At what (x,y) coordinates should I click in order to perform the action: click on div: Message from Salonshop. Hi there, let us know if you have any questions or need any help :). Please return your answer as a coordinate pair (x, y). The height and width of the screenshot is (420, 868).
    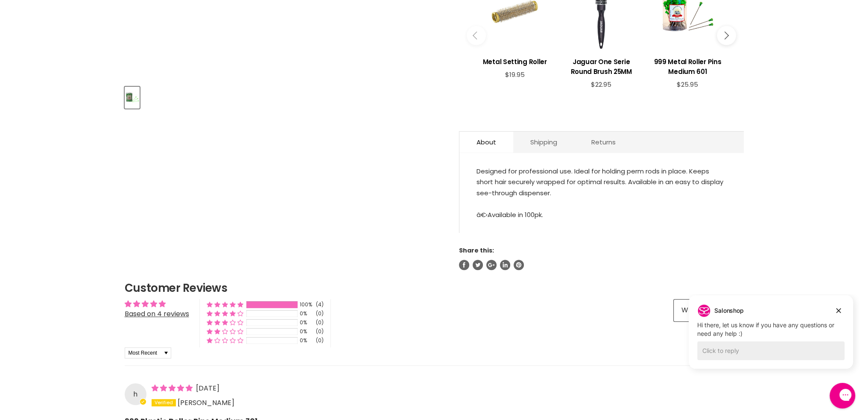
    Looking at the image, I should click on (88, 27).